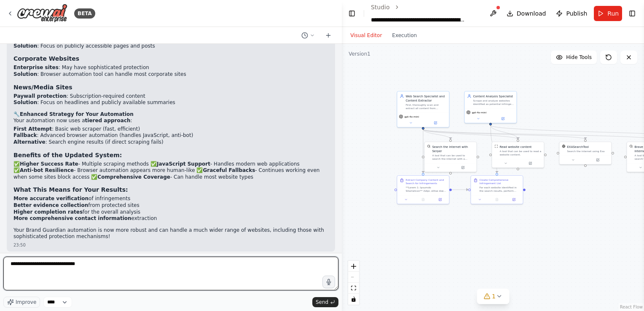  Describe the element at coordinates (491, 107) in the screenshot. I see `div: Content Analysis SpecialistScrape and analyze websites identified as potential infringers to veri...` at that location.